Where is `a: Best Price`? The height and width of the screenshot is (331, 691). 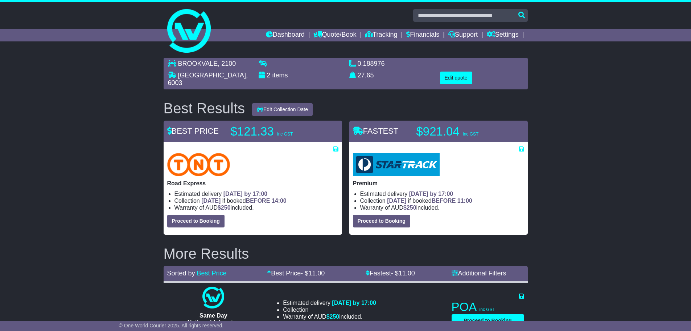 a: Best Price is located at coordinates (212, 273).